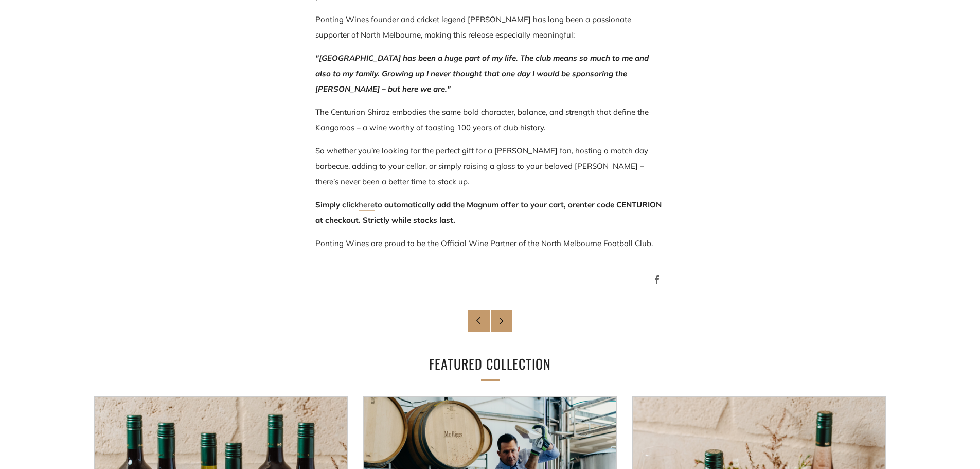  Describe the element at coordinates (490, 49) in the screenshot. I see `button: SUBSCRIBE` at that location.